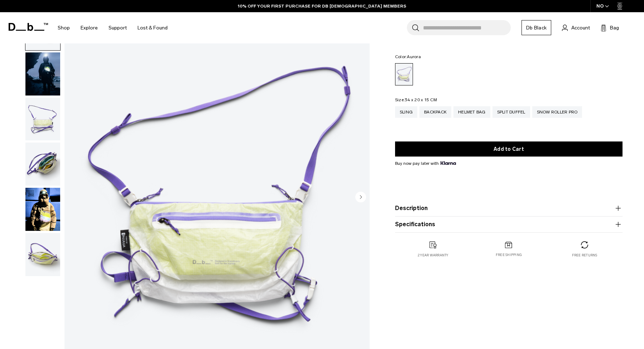 This screenshot has width=644, height=349. I want to click on a: Account, so click(576, 28).